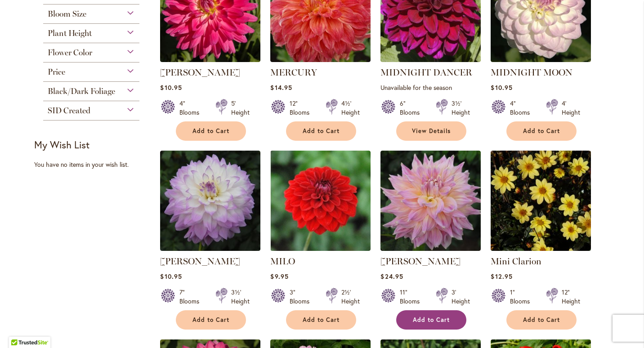 This screenshot has height=348, width=644. I want to click on span: Bloom Size, so click(67, 14).